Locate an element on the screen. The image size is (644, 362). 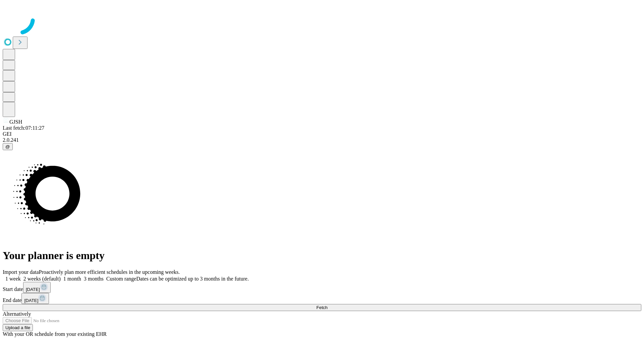
div: Start date is located at coordinates (322, 288).